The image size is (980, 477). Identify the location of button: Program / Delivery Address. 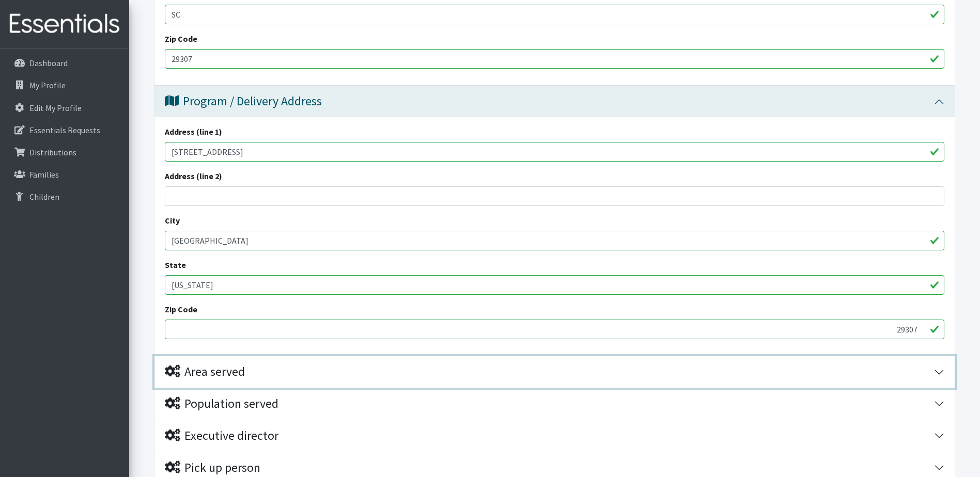
(554, 101).